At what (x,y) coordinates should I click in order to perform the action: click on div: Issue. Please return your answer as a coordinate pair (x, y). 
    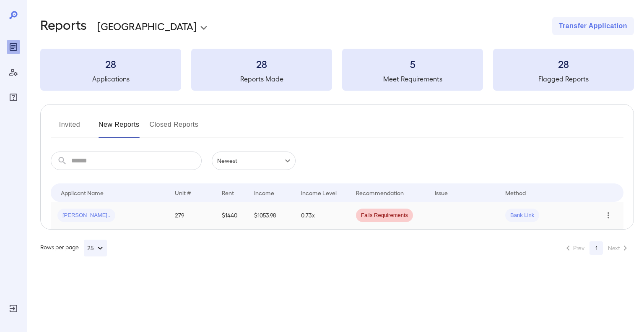
    Looking at the image, I should click on (442, 193).